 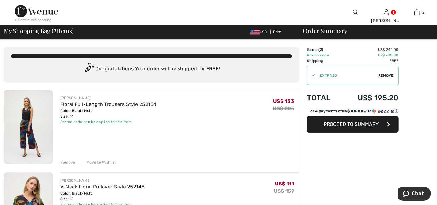 I want to click on td: US$ -48.80, so click(x=370, y=55).